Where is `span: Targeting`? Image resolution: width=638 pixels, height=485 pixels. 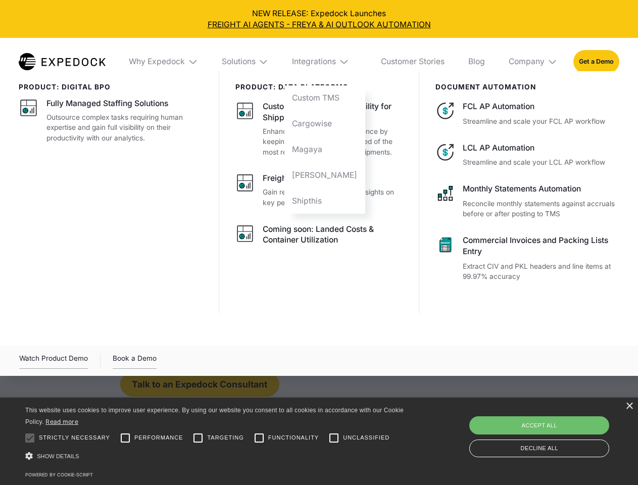
span: Targeting is located at coordinates (225, 438).